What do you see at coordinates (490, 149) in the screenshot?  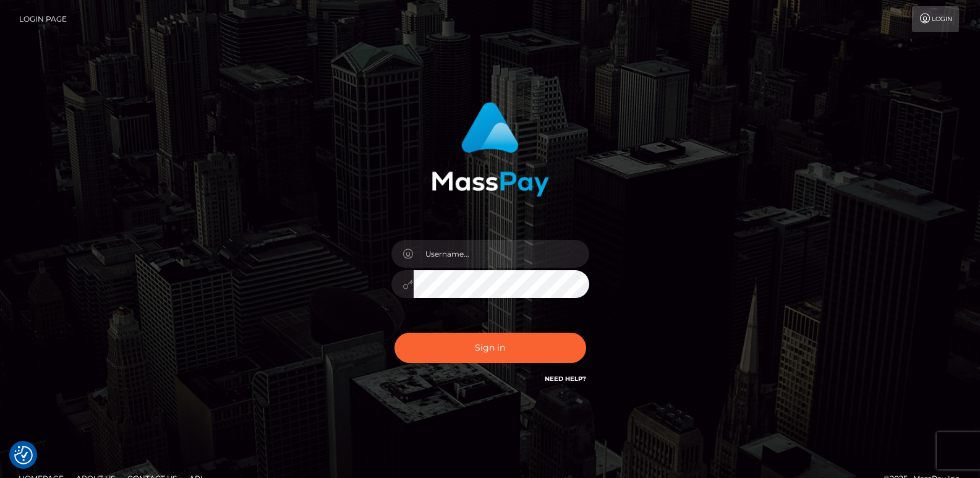 I see `img: MassPay Login` at bounding box center [490, 149].